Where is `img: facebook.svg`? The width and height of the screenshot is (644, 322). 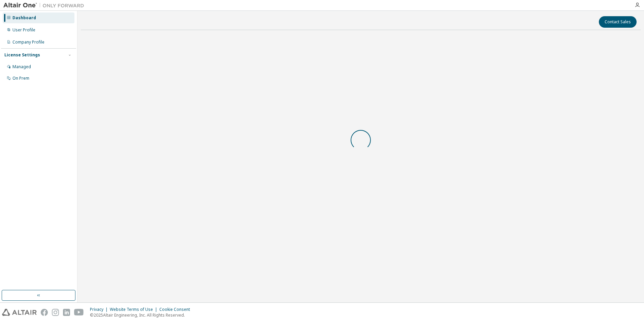 img: facebook.svg is located at coordinates (44, 312).